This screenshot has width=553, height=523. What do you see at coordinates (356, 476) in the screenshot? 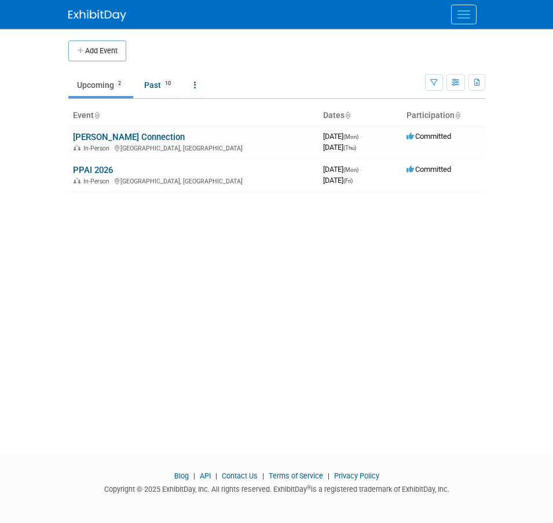
I see `a: Privacy Policy` at bounding box center [356, 476].